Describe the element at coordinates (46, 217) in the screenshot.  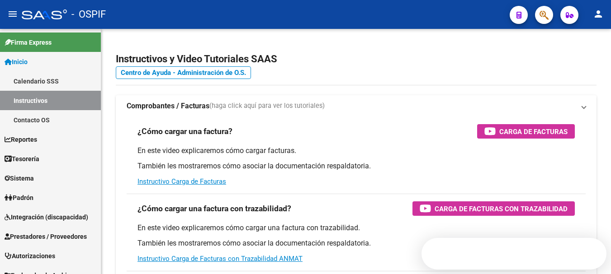
I see `span: Integración (discapacidad)` at that location.